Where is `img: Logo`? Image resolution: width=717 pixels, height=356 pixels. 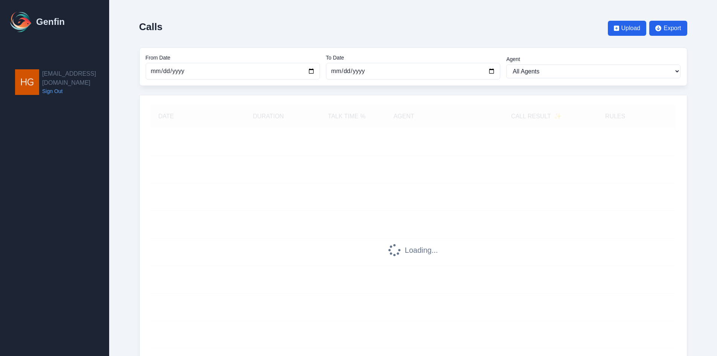 img: Logo is located at coordinates (21, 22).